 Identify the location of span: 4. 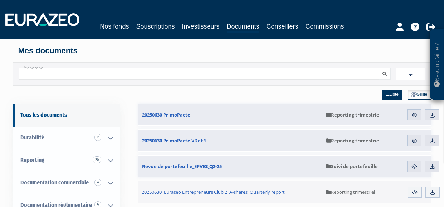
(98, 182).